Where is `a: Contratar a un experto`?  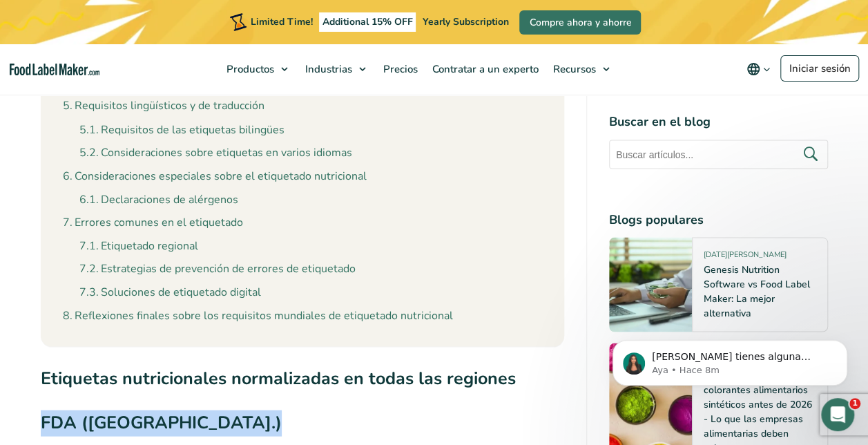 a: Contratar a un experto is located at coordinates (484, 69).